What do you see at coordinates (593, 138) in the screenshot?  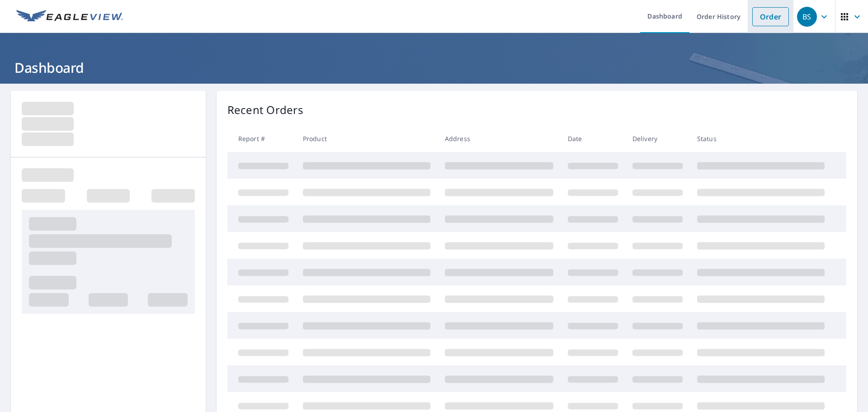 I see `th: Date` at bounding box center [593, 138].